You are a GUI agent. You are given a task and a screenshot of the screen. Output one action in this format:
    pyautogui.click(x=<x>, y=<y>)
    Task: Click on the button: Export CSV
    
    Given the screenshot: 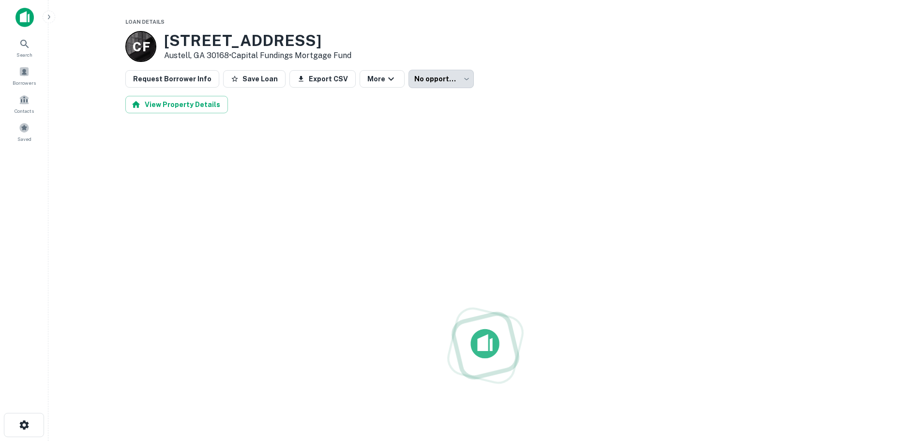 What is the action you would take?
    pyautogui.click(x=322, y=79)
    